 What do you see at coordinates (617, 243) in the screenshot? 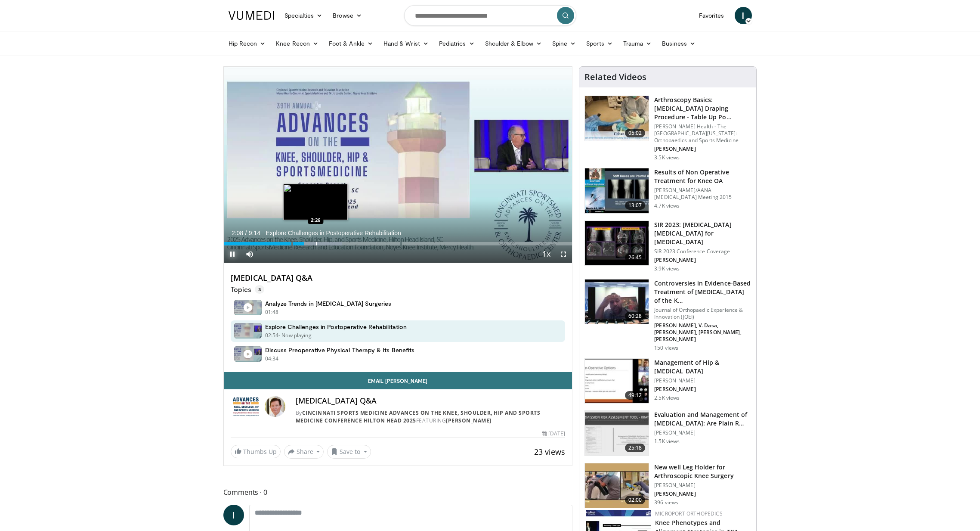
I see `img: be6b0377-cdfe-4f7b-8050-068257d09c09.150x105_q85_crop-smart_upscale.jpg` at bounding box center [617, 243].